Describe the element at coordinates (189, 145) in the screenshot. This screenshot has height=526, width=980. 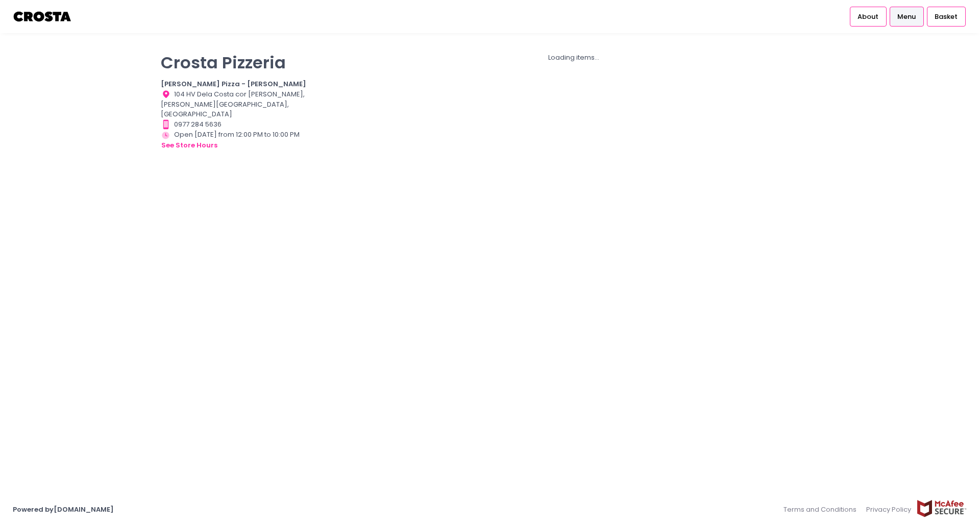
I see `button: see store hours` at that location.